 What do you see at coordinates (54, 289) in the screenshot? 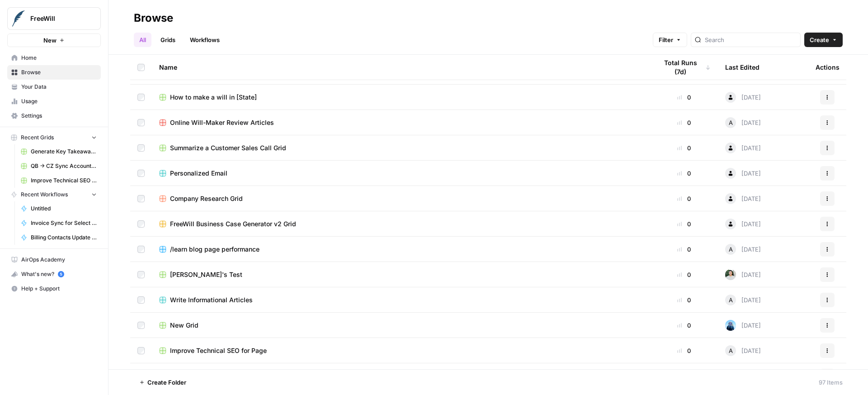
I see `button: Help + Support` at bounding box center [54, 289].